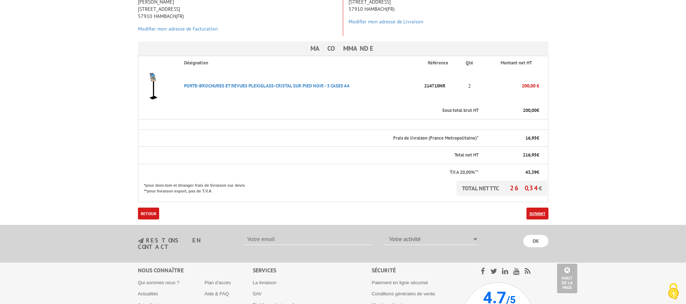 The image size is (686, 304). I want to click on input: OK, so click(535, 241).